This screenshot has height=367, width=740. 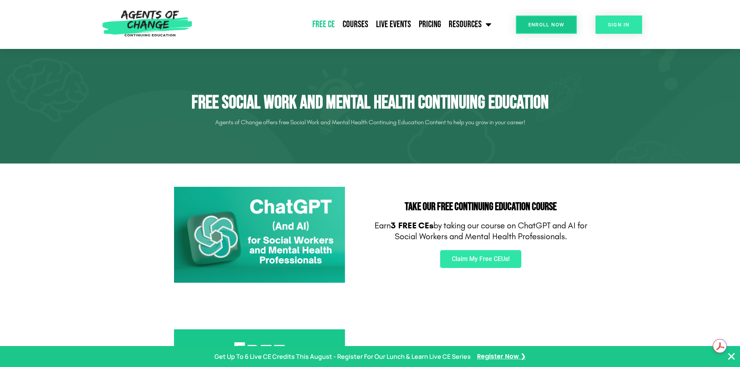 I want to click on a: Claim My Free CEUs!, so click(x=480, y=259).